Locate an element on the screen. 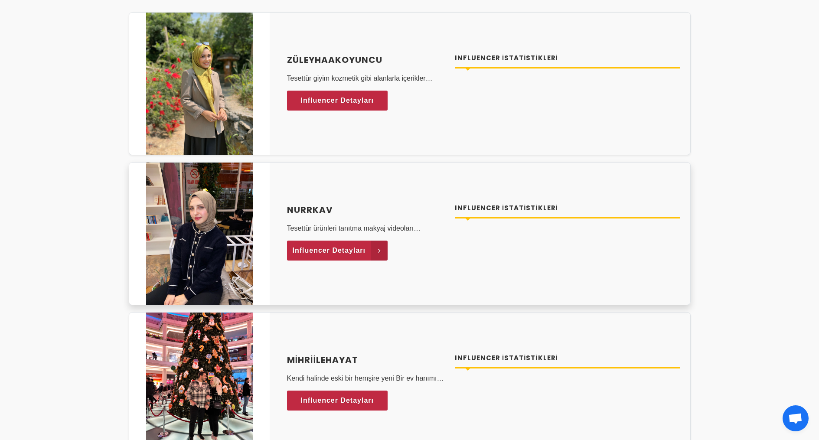 This screenshot has width=819, height=440. a: Nurrkav is located at coordinates (366, 210).